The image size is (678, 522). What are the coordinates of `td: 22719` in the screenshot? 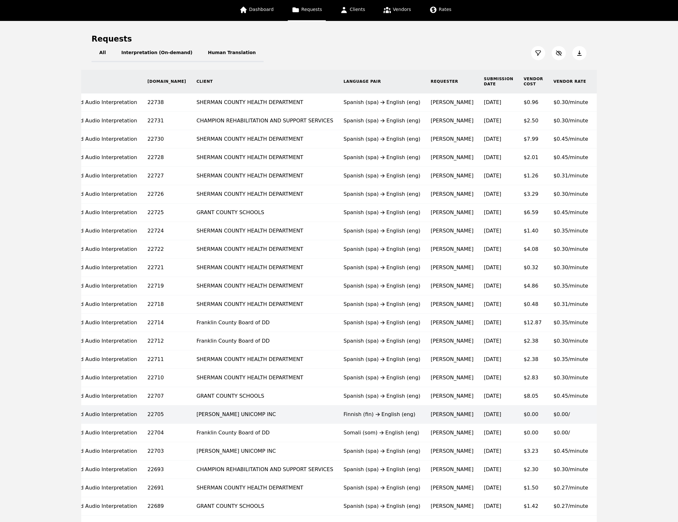 It's located at (167, 286).